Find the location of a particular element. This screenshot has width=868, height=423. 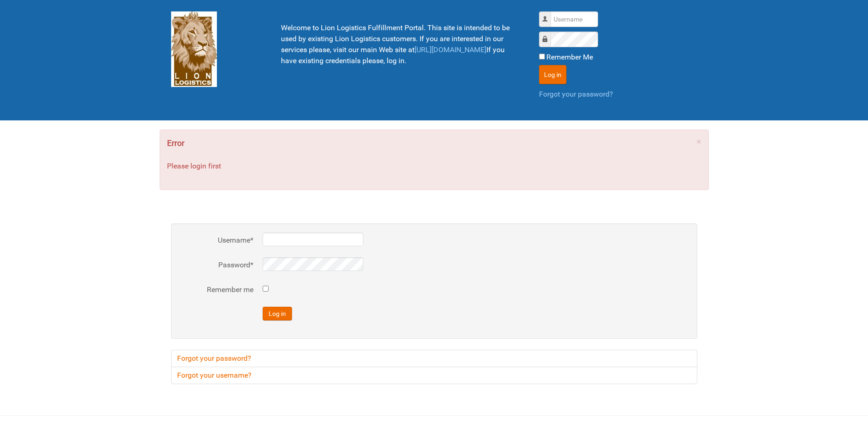

p: Please login first is located at coordinates (435, 166).